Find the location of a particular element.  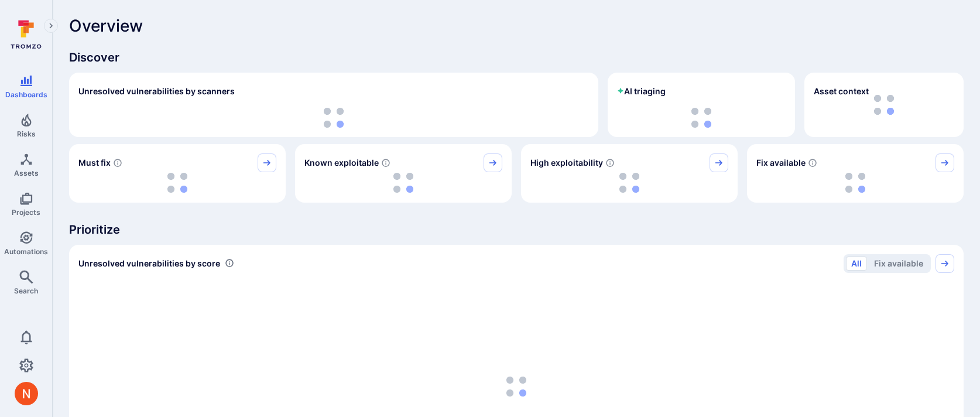

div: Must fix is located at coordinates (178, 173).